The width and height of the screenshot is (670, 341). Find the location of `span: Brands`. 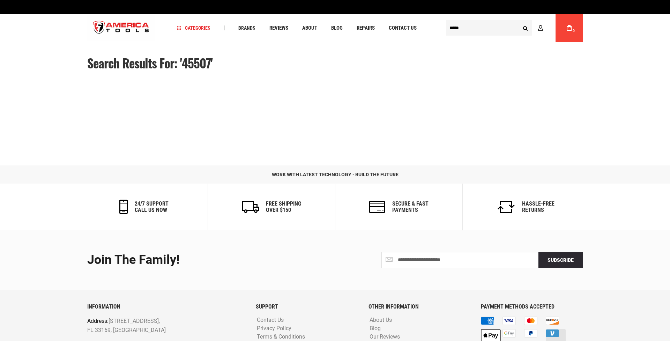

span: Brands is located at coordinates (247, 28).